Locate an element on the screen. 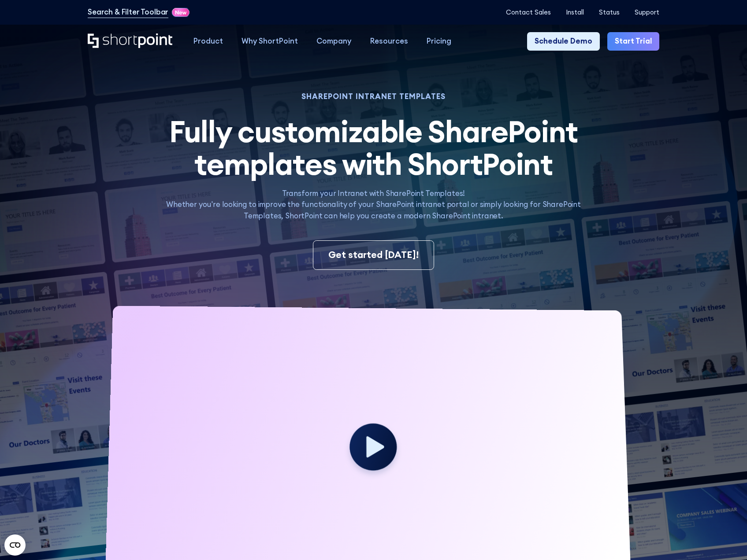  span: Fully customizable SharePoint templates with ShortPoint is located at coordinates (373, 148).